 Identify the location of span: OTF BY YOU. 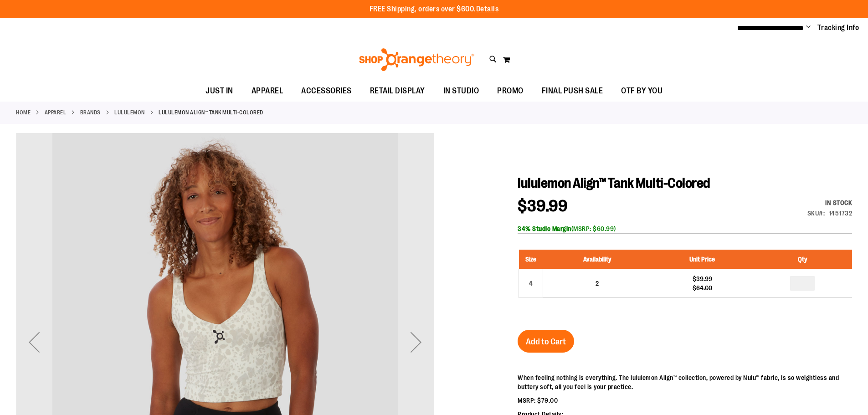
(641, 90).